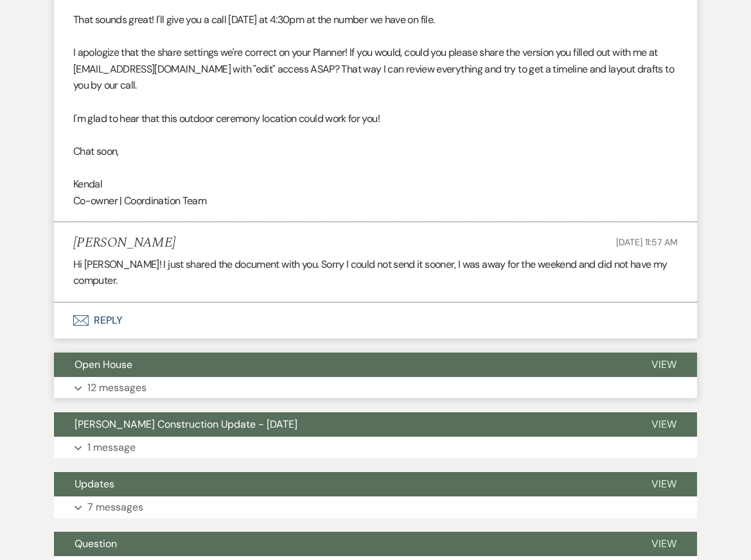  What do you see at coordinates (104, 364) in the screenshot?
I see `span: Open House` at bounding box center [104, 364].